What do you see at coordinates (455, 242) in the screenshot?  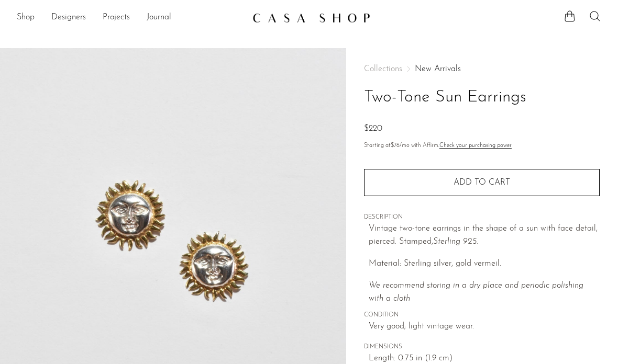 I see `em: Sterling 925.` at bounding box center [455, 242].